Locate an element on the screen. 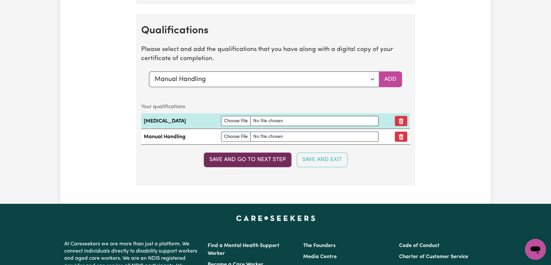 Image resolution: width=551 pixels, height=265 pixels. h2: Qualifications is located at coordinates (276, 31).